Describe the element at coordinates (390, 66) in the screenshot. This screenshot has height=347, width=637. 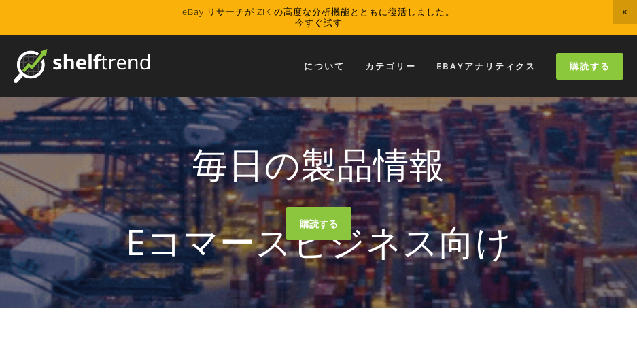
I see `font: カテゴリー` at that location.